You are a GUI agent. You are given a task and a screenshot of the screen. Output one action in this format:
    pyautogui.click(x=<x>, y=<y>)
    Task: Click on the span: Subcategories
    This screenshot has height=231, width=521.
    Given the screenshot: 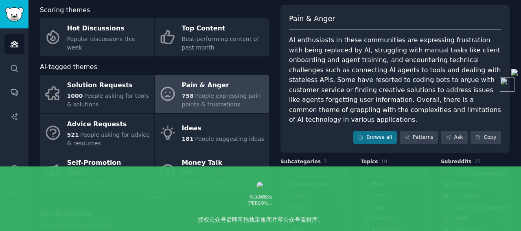 What is the action you would take?
    pyautogui.click(x=300, y=162)
    